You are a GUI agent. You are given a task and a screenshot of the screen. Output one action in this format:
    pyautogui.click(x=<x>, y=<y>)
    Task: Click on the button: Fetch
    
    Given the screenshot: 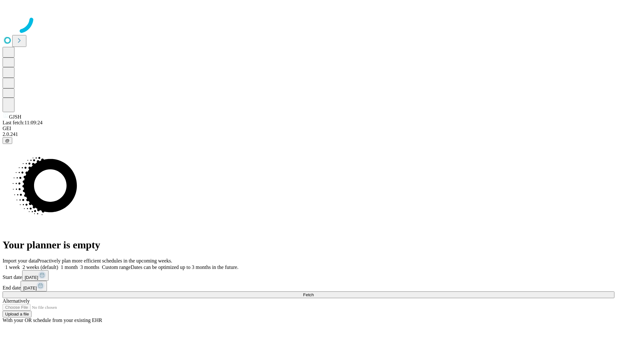 What is the action you would take?
    pyautogui.click(x=308, y=295)
    